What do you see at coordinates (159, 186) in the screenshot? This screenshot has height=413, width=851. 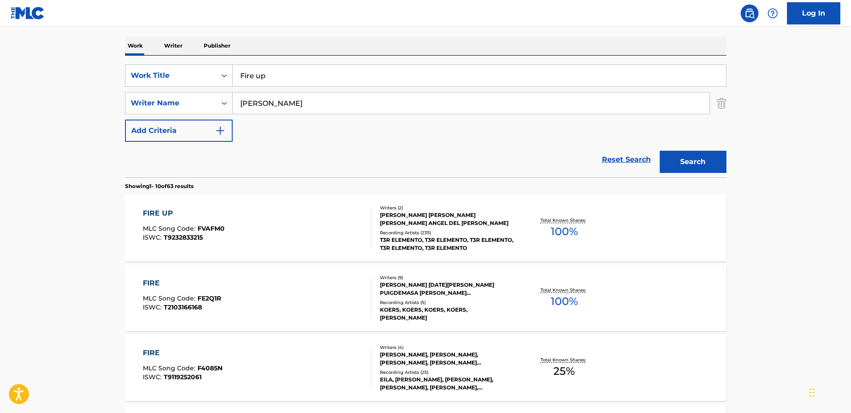 I see `p: Showing 1 - 10 of 63 results` at bounding box center [159, 186].